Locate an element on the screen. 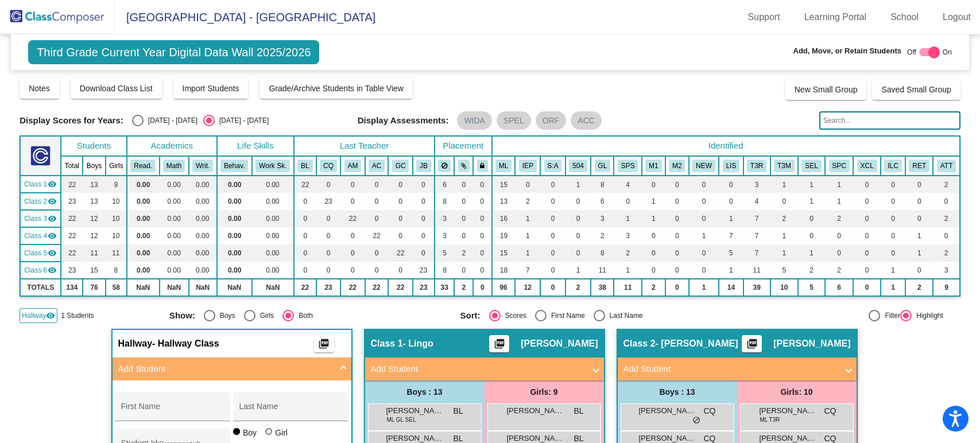 Image resolution: width=980 pixels, height=443 pixels. th: Keep with teacher is located at coordinates (482, 166).